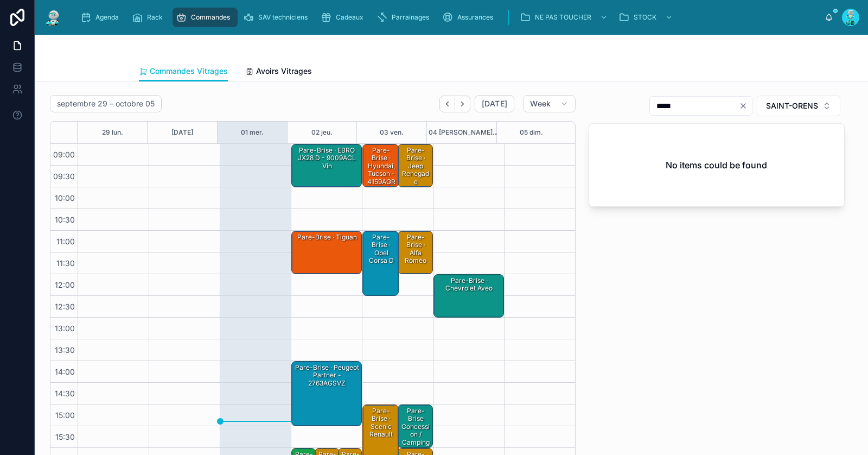 The image size is (868, 455). I want to click on span: 12:00, so click(65, 285).